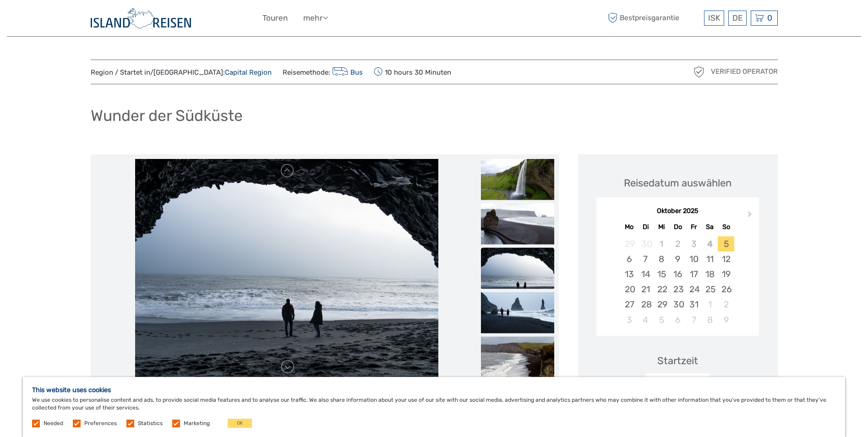  What do you see at coordinates (710, 259) in the screenshot?
I see `div: Choose Samstag, 11. Oktober 2025` at bounding box center [710, 259].